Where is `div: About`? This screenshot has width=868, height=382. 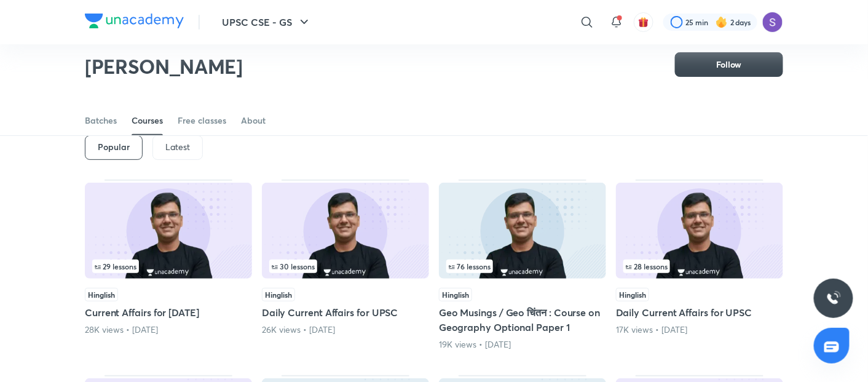 div: About is located at coordinates (253, 121).